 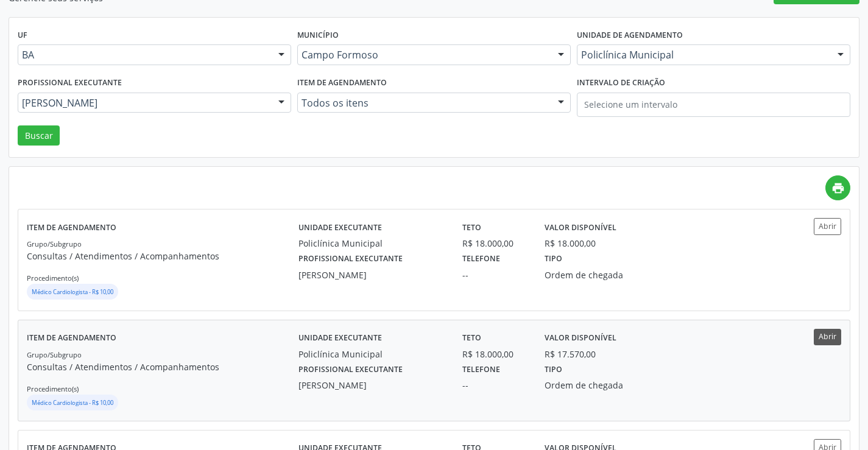 I want to click on span: Campo Formoso, so click(x=423, y=55).